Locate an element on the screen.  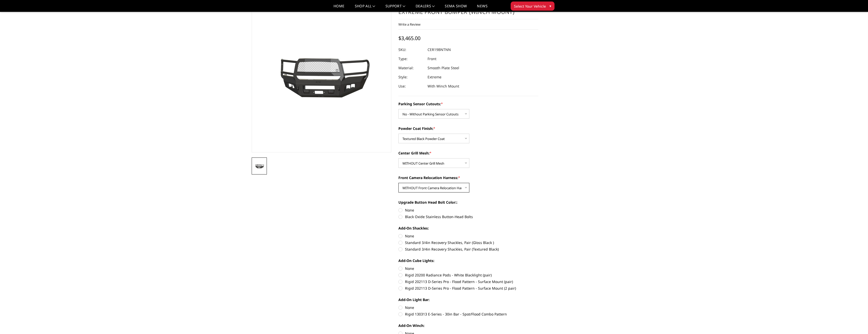
label: Rigid 202113 D-Series Pro - Flood Pattern - Surface Mount (2 pair) is located at coordinates (468, 288).